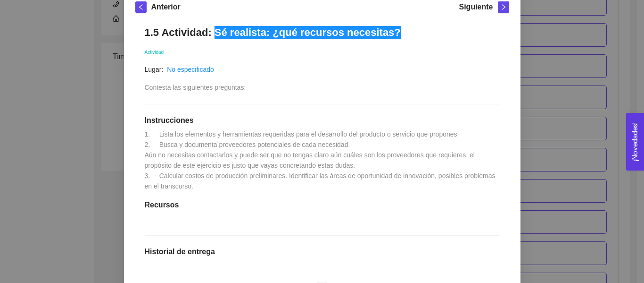 The image size is (644, 283). Describe the element at coordinates (322, 120) in the screenshot. I see `h1: Instrucciones` at that location.